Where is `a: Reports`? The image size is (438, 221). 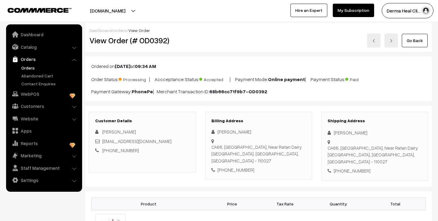 a: Reports is located at coordinates (44, 143).